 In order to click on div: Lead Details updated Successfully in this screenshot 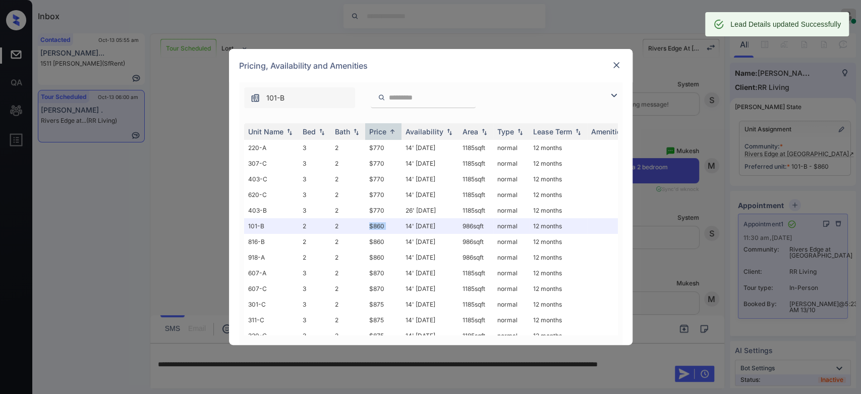, I will do `click(786, 24)`.